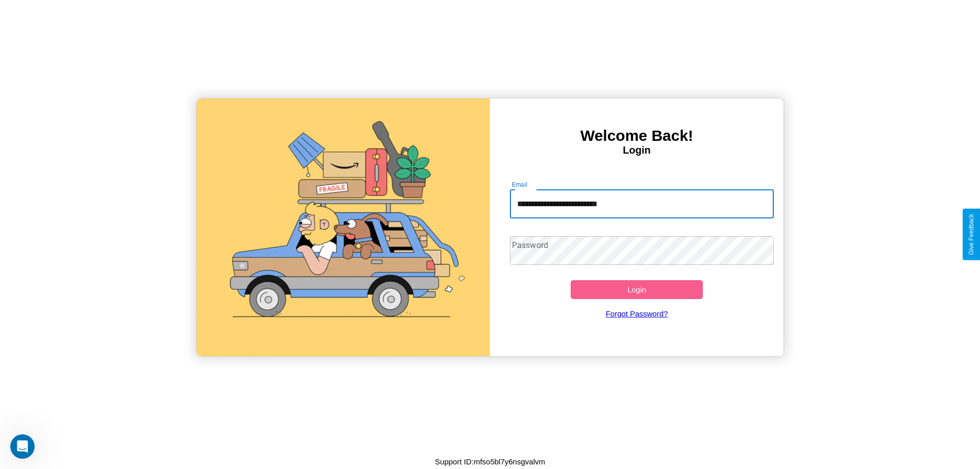 The image size is (980, 469). What do you see at coordinates (637, 314) in the screenshot?
I see `a: Forgot Password?` at bounding box center [637, 314].